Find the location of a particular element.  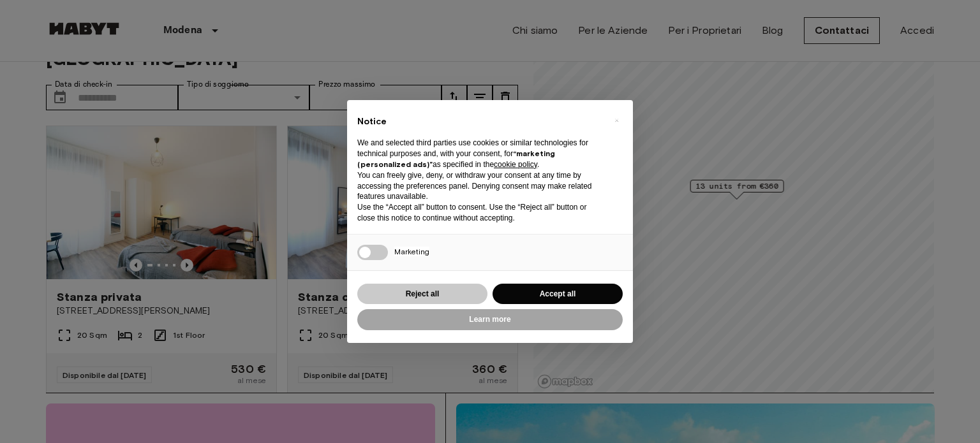

p: Use the “Accept all” button to consent. Use the “Reject all” button or close this notice to conti... is located at coordinates (480, 213).